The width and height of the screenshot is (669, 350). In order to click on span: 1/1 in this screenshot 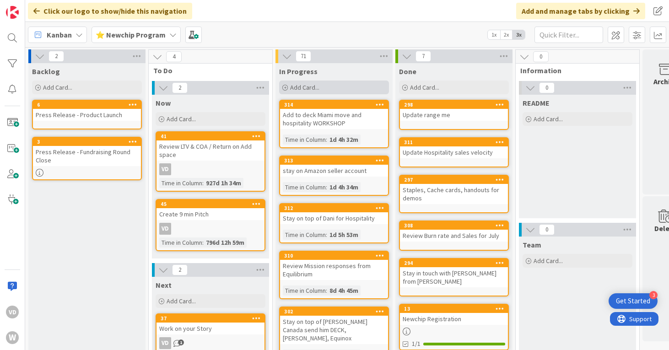, I will do `click(416, 344)`.